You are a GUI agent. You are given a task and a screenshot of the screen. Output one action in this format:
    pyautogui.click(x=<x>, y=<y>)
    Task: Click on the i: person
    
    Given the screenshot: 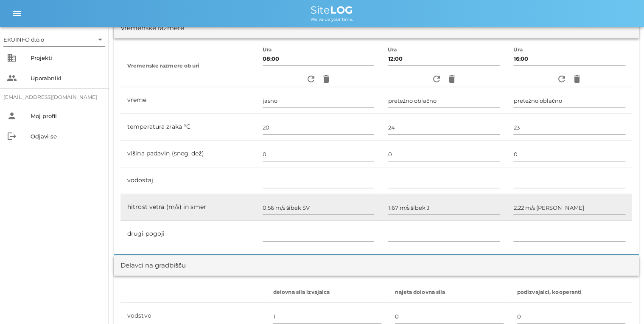 What is the action you would take?
    pyautogui.click(x=12, y=115)
    